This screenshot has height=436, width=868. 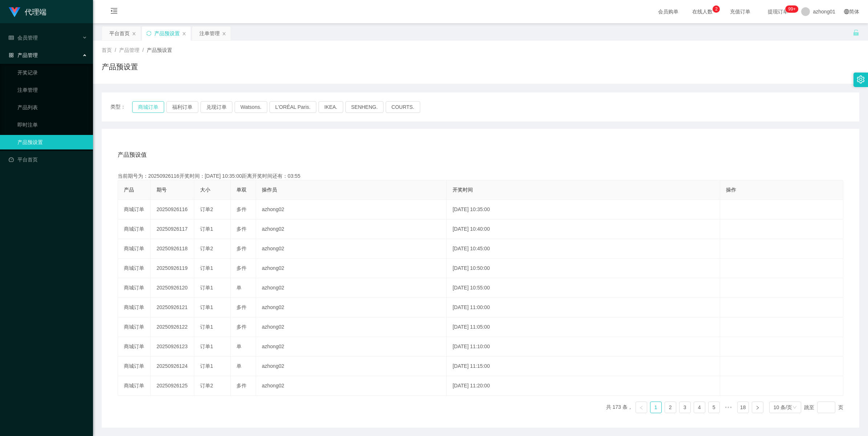 I want to click on span: 在线人数, so click(x=702, y=12).